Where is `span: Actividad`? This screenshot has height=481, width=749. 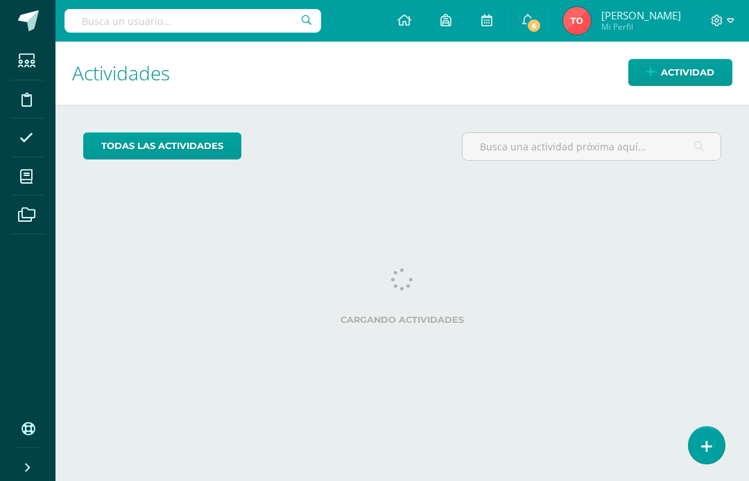
span: Actividad is located at coordinates (687, 72).